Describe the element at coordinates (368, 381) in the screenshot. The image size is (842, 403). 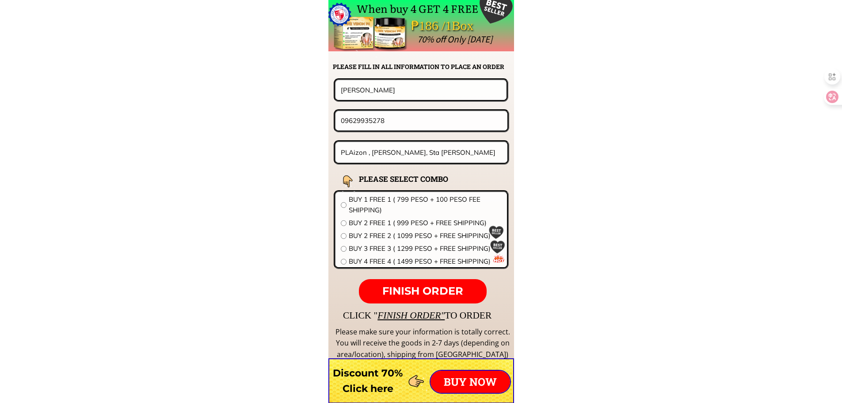
I see `h3: Discount 70% Click here` at that location.